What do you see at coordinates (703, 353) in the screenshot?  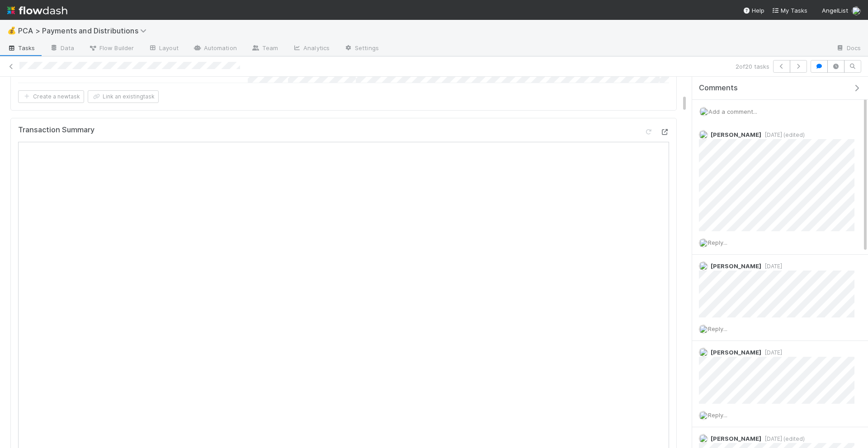 I see `img: avatar_a2d05fec-0a57-4266-8476-74cda3464b0e.png` at bounding box center [703, 353].